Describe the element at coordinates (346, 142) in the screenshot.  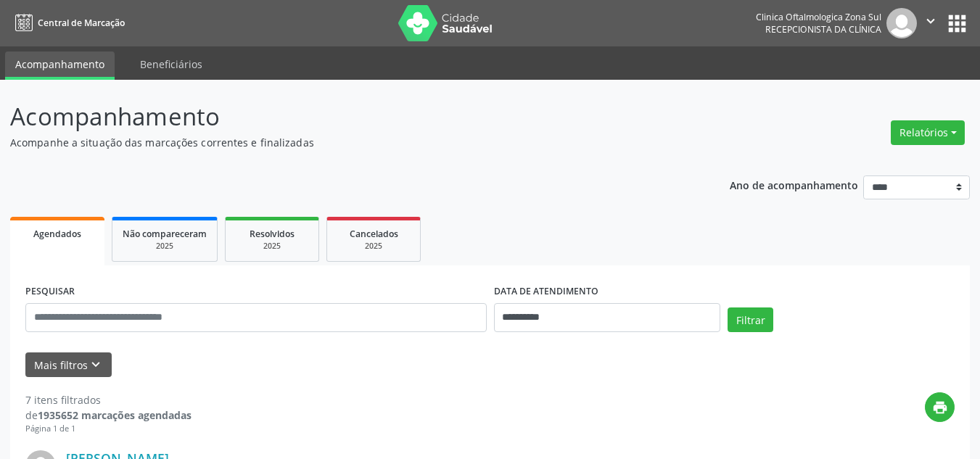
I see `p: Acompanhe a situação das marcações correntes e finalizadas` at that location.